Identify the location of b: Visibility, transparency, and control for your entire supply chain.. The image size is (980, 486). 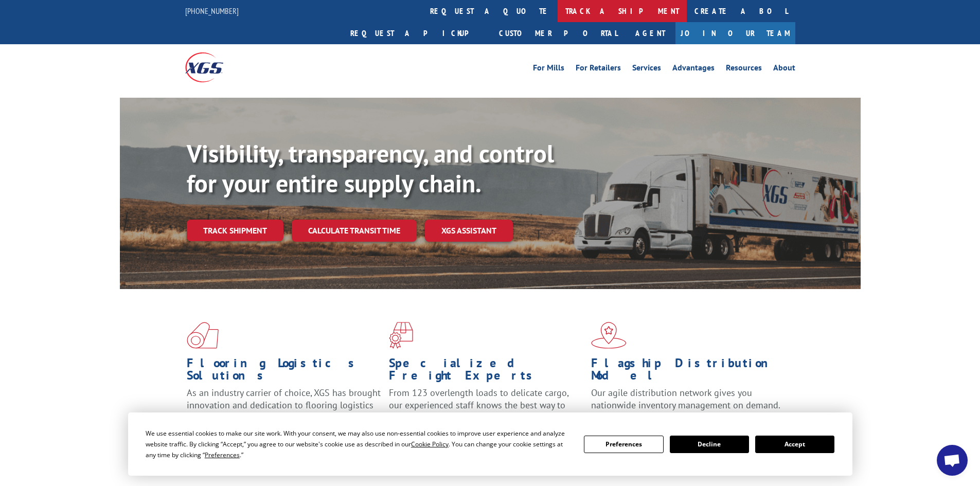
(371, 168).